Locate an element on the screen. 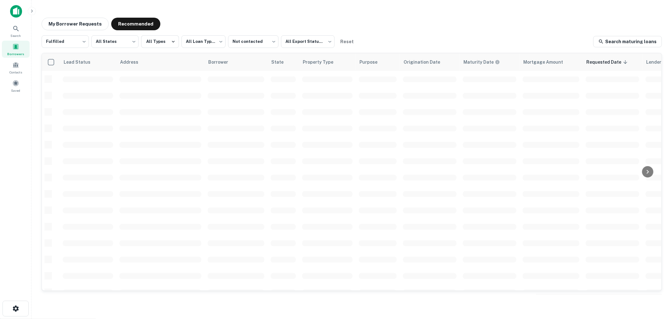 The image size is (672, 319). span: Lender is located at coordinates (658, 62).